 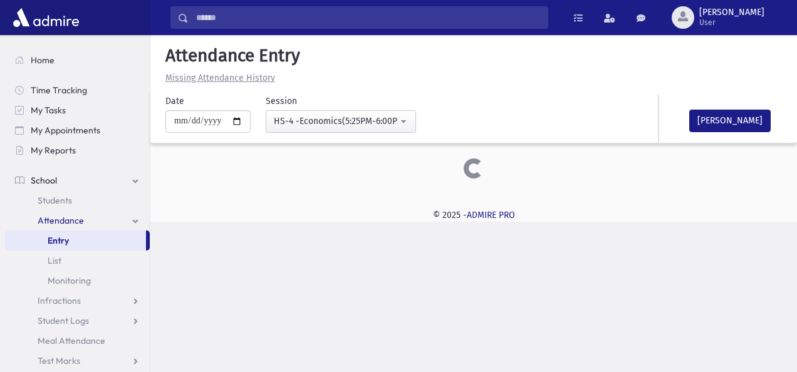 I want to click on span: My Appointments, so click(x=65, y=130).